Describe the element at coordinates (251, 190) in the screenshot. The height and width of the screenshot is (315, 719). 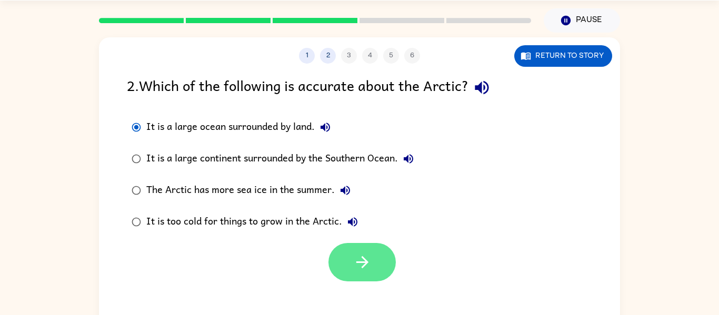
I see `div: The Arctic has more sea ice in the summer.` at that location.